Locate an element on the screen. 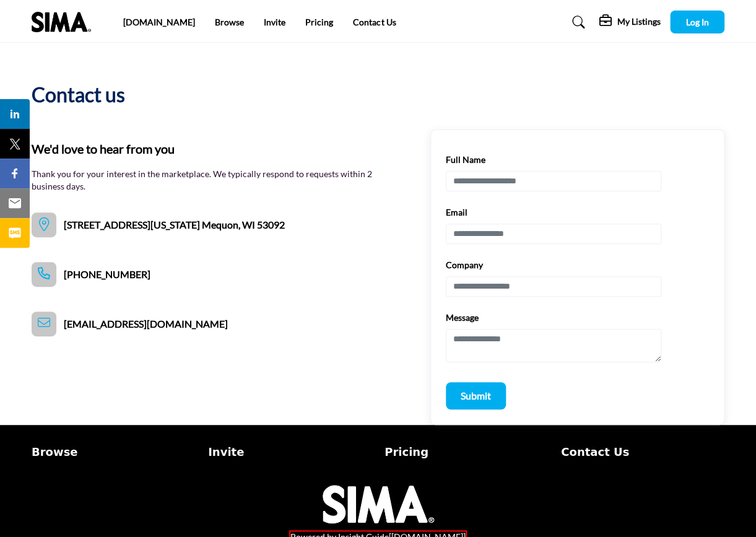 The height and width of the screenshot is (537, 756). button: Log In is located at coordinates (697, 22).